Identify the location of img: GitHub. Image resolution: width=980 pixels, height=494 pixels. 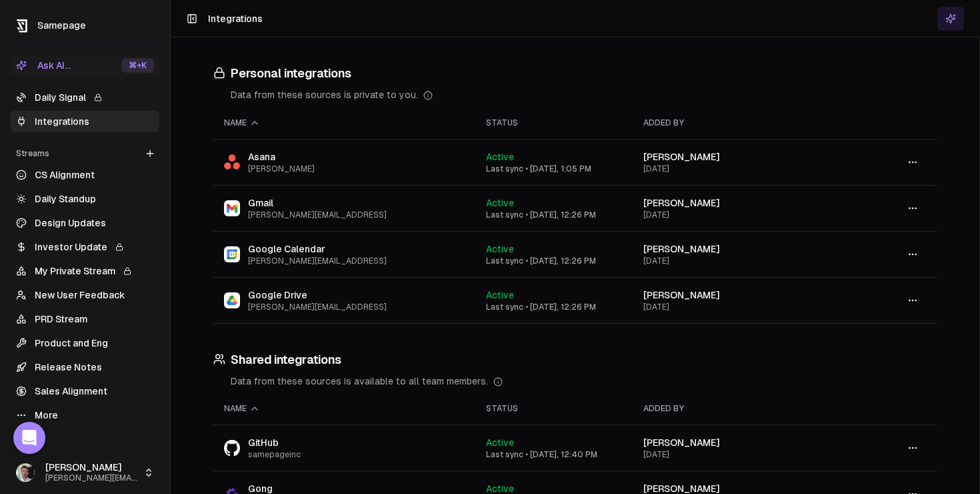
(232, 447).